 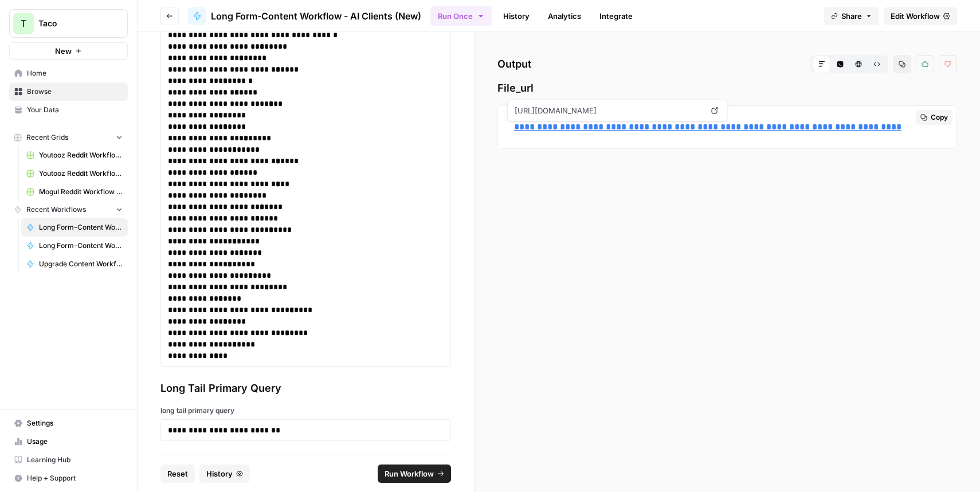 What do you see at coordinates (74, 460) in the screenshot?
I see `span: Learning Hub` at bounding box center [74, 460].